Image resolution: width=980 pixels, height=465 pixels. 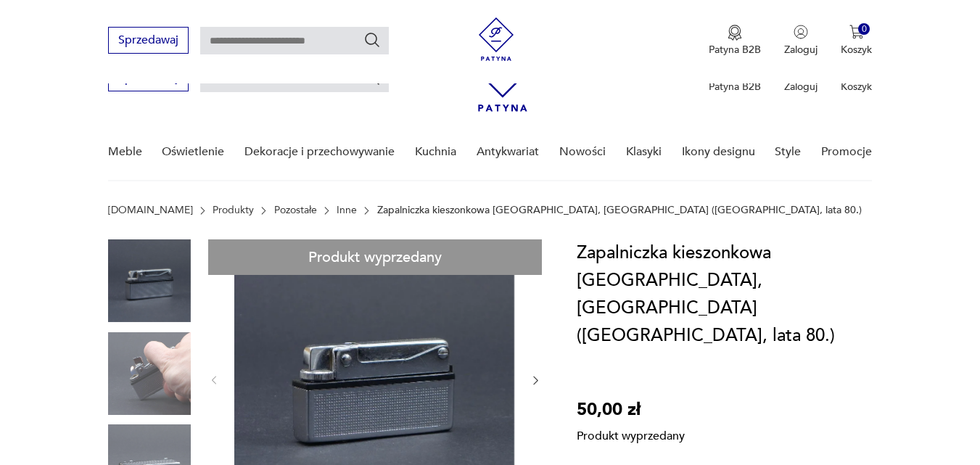 What do you see at coordinates (373, 40) in the screenshot?
I see `button: Szukaj` at bounding box center [373, 40].